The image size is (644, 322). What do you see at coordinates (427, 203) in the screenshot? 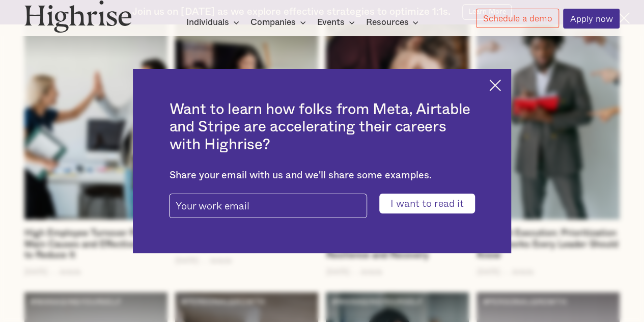
I see `input: I want to read it` at bounding box center [427, 203].